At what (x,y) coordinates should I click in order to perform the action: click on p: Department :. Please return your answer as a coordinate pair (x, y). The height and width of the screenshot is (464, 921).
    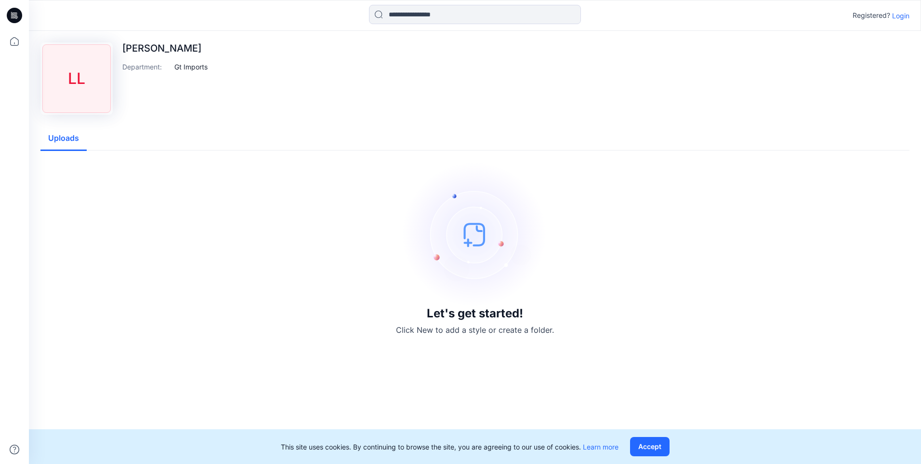
    Looking at the image, I should click on (147, 67).